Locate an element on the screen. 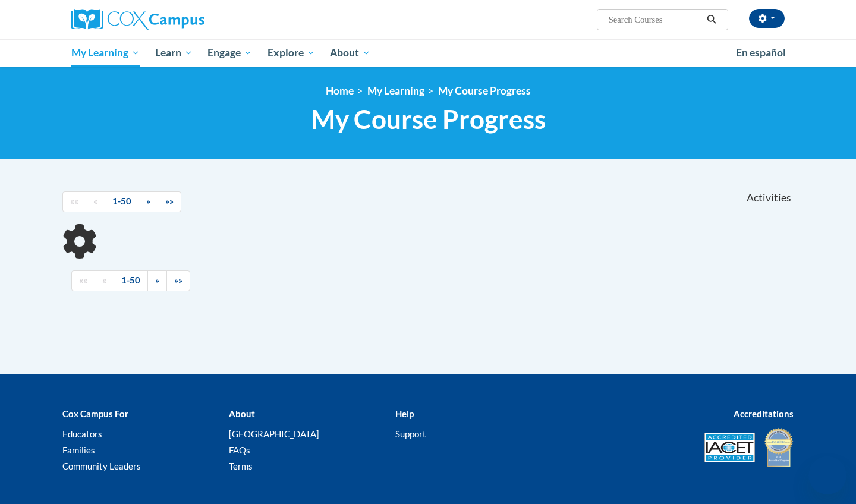 This screenshot has width=856, height=504. b: Accreditations is located at coordinates (763, 414).